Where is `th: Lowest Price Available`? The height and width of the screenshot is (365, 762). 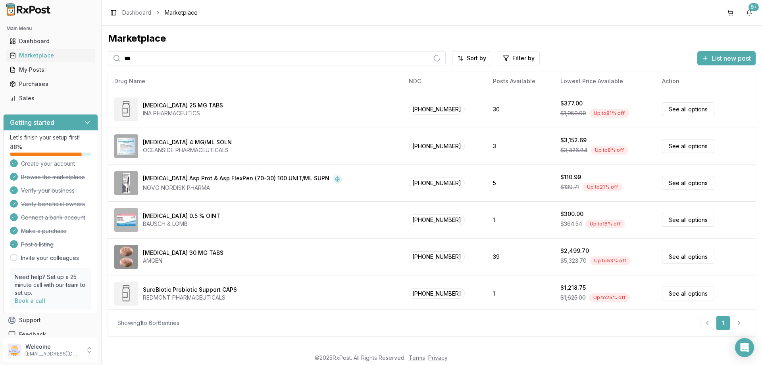
th: Lowest Price Available is located at coordinates (605, 81).